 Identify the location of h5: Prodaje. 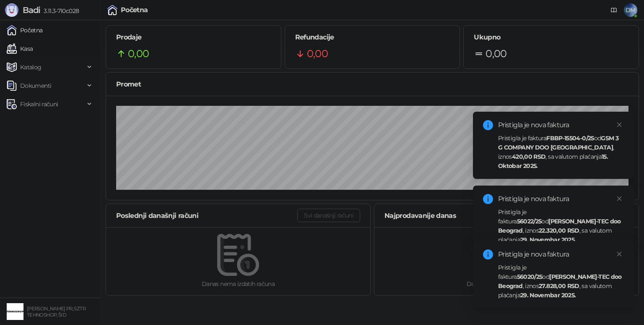
(193, 37).